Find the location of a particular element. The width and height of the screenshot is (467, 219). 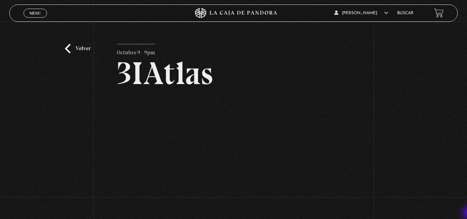

p: Octubre 9 - 9pm is located at coordinates (136, 51).